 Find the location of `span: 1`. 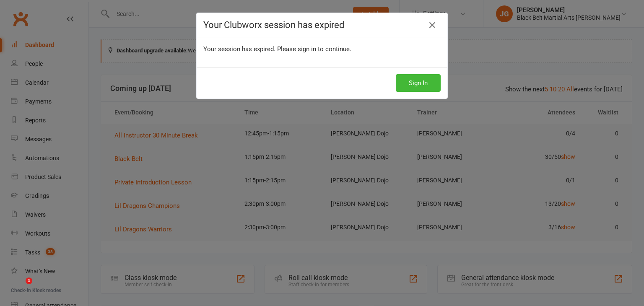

span: 1 is located at coordinates (29, 281).